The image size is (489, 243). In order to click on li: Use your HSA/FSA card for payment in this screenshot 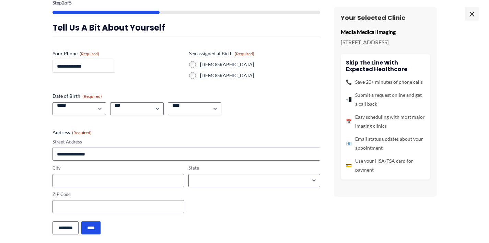, I will do `click(385, 165)`.